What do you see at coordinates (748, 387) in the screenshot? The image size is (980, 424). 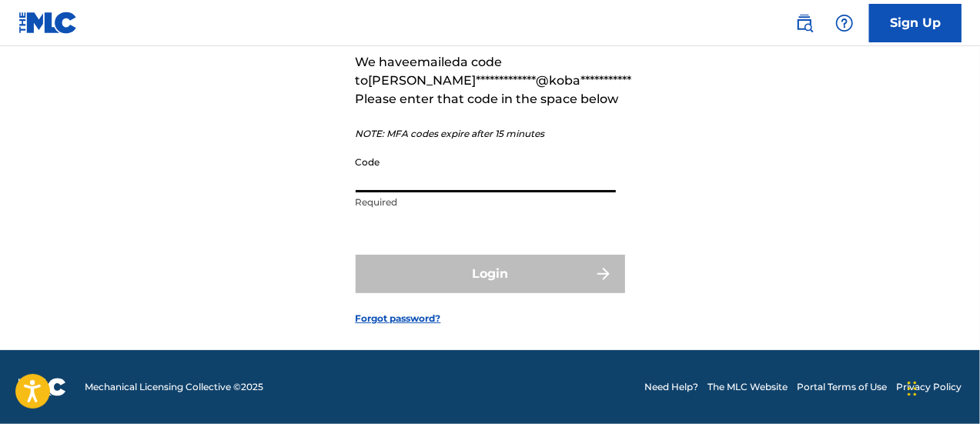 I see `a: The MLC Website` at bounding box center [748, 387].